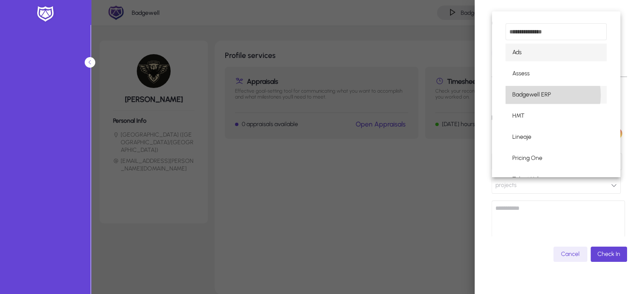 This screenshot has width=644, height=294. What do you see at coordinates (556, 158) in the screenshot?
I see `mat-option: Pricing One` at bounding box center [556, 158].